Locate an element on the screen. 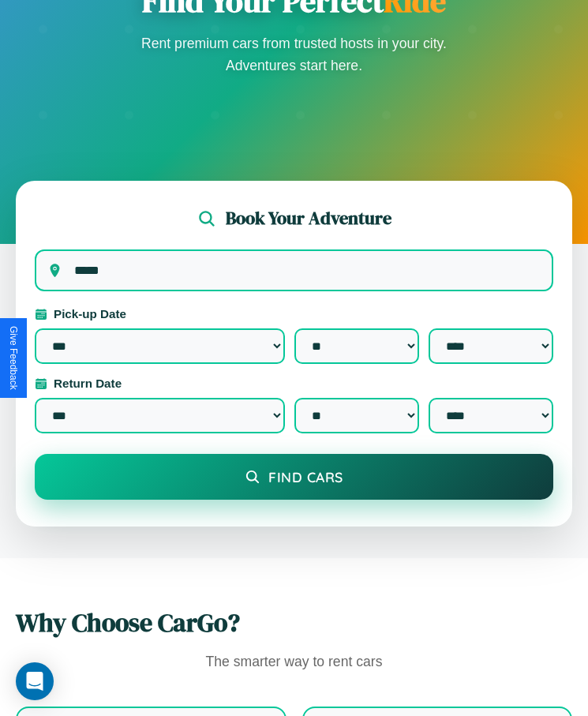 The width and height of the screenshot is (588, 716). p: Rent premium cars from trusted hosts in your city. Adventures start here. is located at coordinates (294, 55).